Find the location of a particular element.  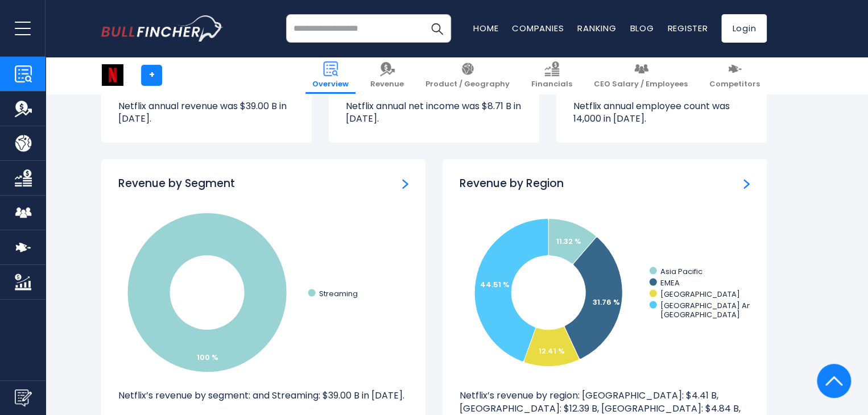

text: Streaming is located at coordinates (338, 293).